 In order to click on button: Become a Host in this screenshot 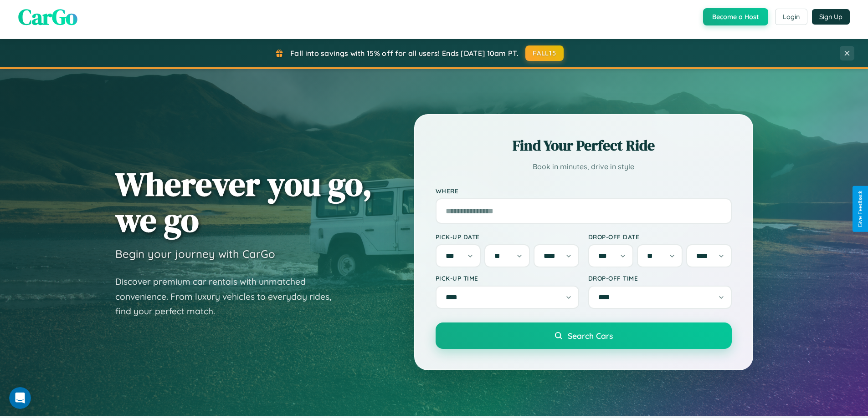, I will do `click(735, 17)`.